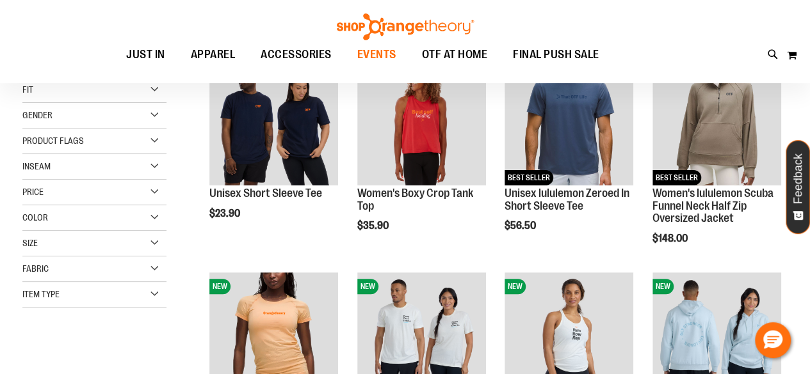  Describe the element at coordinates (35, 218) in the screenshot. I see `span: Color` at that location.